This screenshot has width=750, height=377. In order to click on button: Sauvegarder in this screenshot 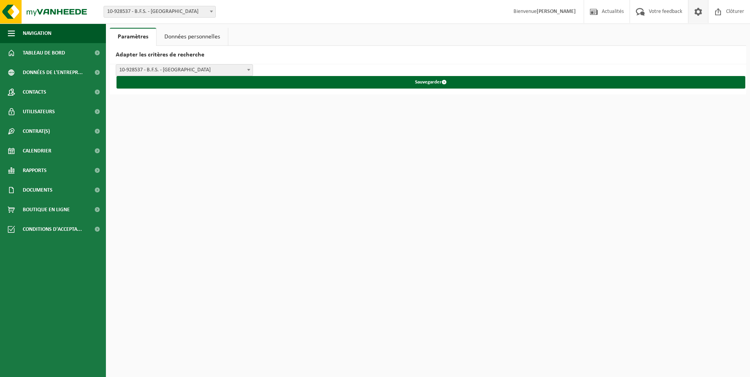, I will do `click(431, 82)`.